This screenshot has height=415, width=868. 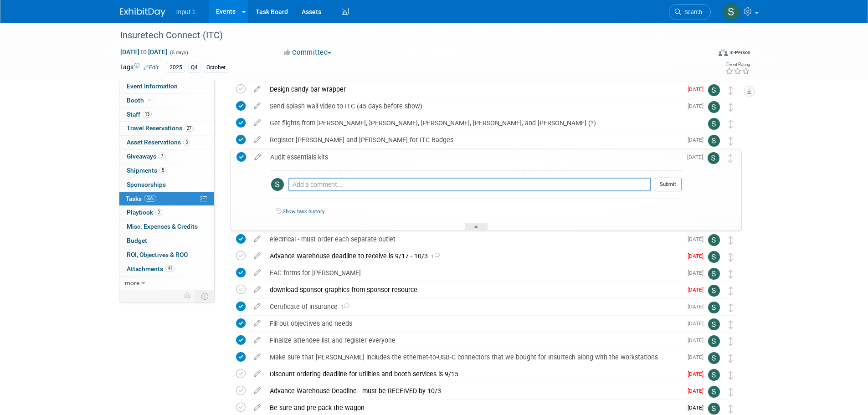 I want to click on a: Travel Reservations27, so click(x=167, y=129).